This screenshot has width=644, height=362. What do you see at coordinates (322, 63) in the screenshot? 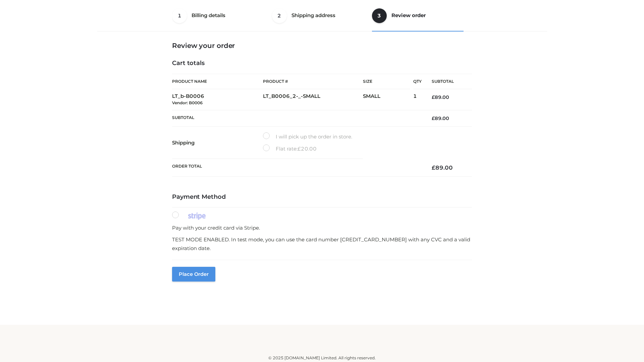
I see `h4: Cart totals` at bounding box center [322, 63].